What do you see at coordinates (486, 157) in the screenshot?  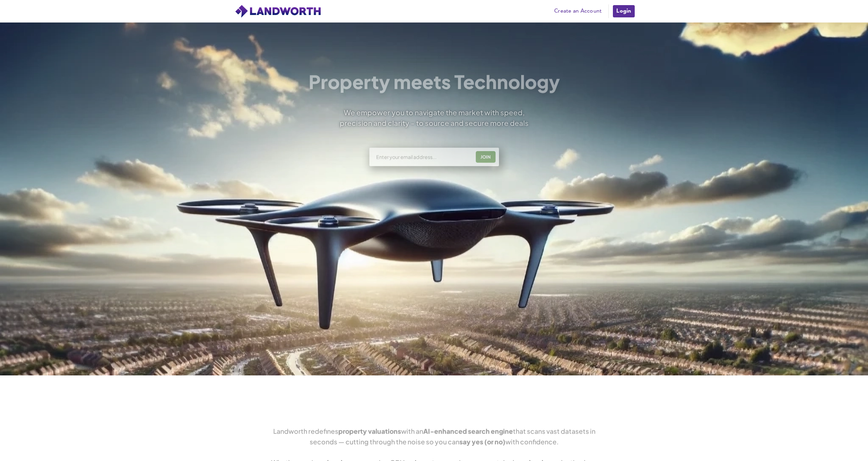 I see `button: JOIN` at bounding box center [486, 157].